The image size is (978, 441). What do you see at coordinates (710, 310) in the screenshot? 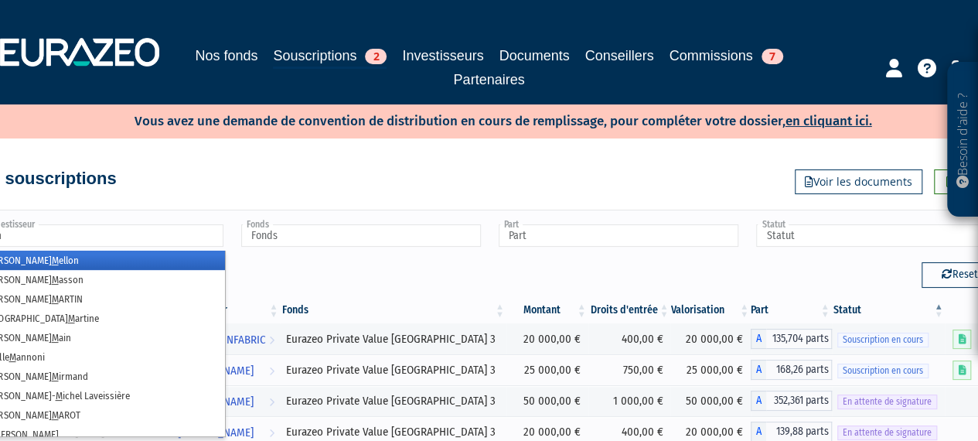
I see `th: Valorisation: activer pour trier la colonne par ordre croissant` at bounding box center [710, 310].